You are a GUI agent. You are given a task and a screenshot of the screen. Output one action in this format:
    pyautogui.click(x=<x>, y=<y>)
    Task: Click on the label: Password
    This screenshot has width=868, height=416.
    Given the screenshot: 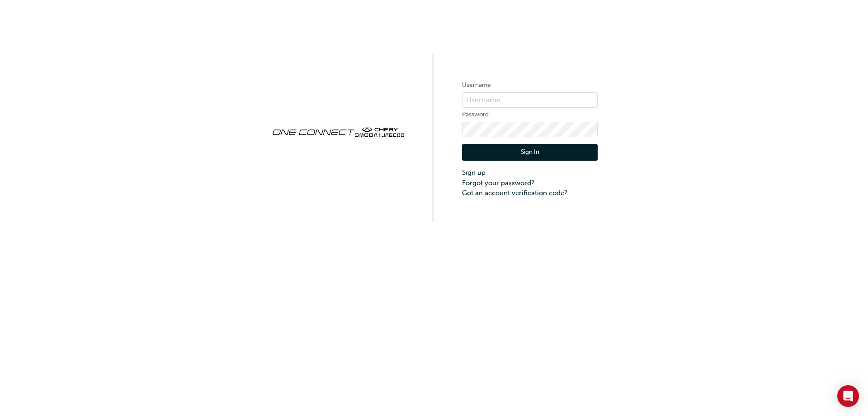 What is the action you would take?
    pyautogui.click(x=530, y=115)
    